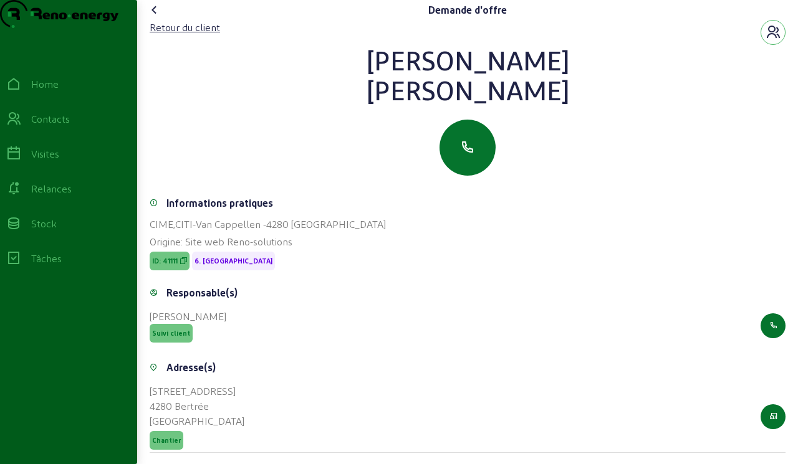 This screenshot has width=798, height=464. What do you see at coordinates (191, 368) in the screenshot?
I see `div: Adresse(s)` at bounding box center [191, 368].